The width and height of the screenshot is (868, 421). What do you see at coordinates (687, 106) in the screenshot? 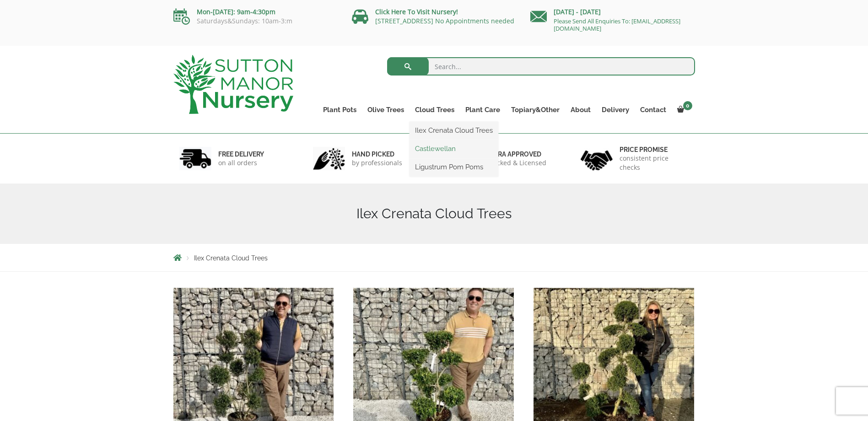
I see `span: 0` at bounding box center [687, 106].